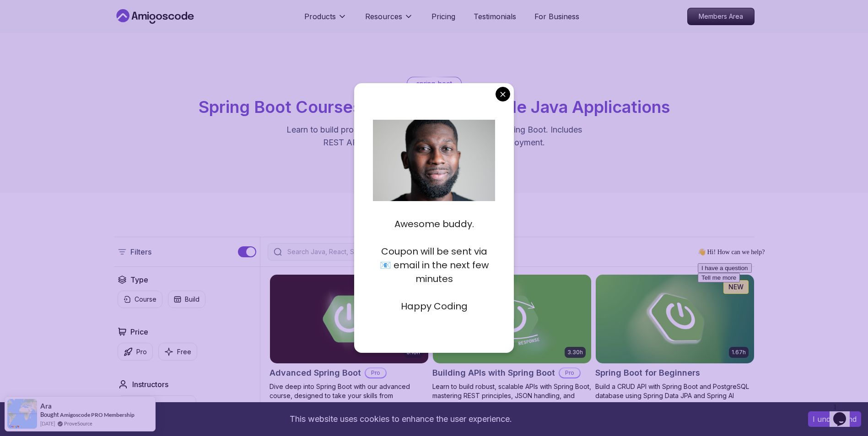  I want to click on p: Learn to build robust, scalable APIs with Spring Boot, mastering REST principles, JSON handling, ..., so click(512, 396).